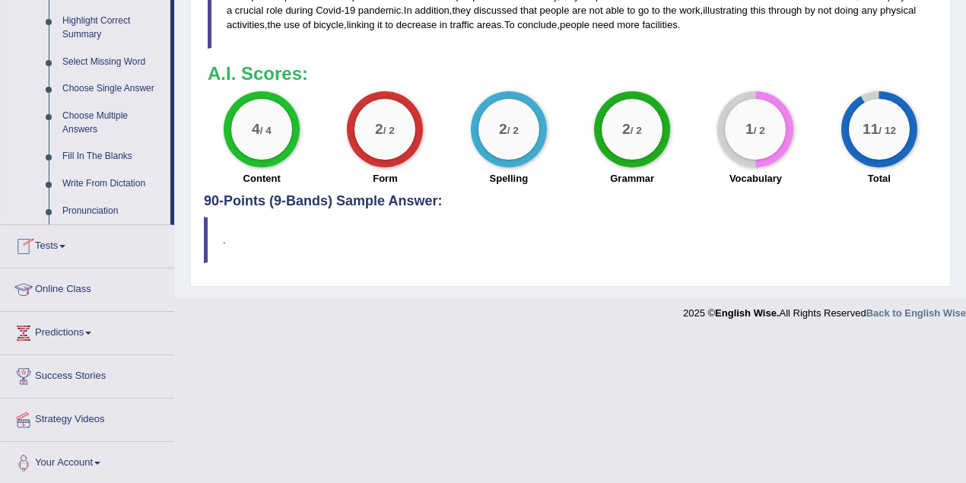  I want to click on a: Strategy Videos, so click(87, 418).